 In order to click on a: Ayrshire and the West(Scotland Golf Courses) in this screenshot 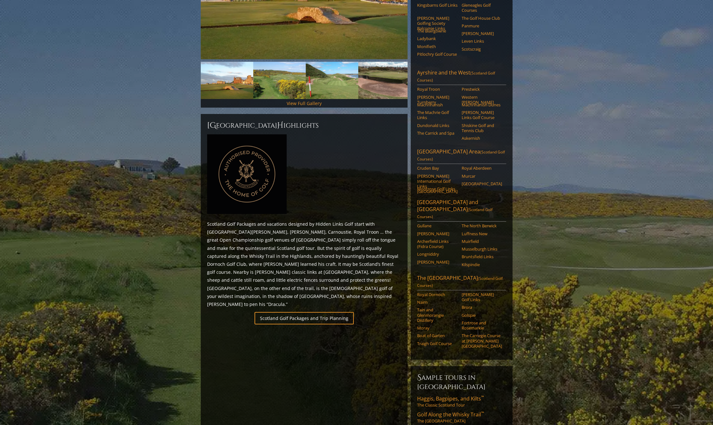, I will do `click(461, 77)`.